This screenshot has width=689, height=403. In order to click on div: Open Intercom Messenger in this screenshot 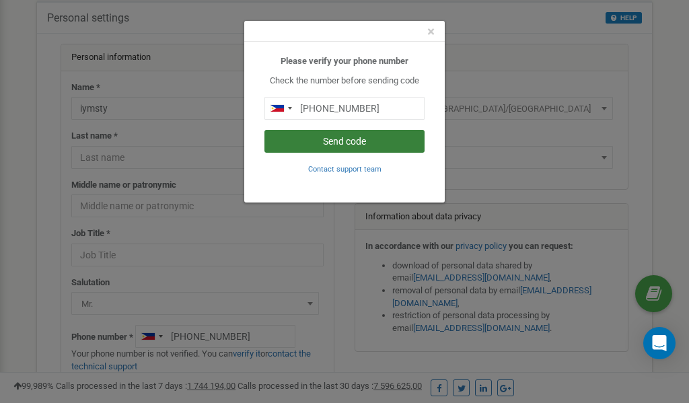, I will do `click(659, 343)`.